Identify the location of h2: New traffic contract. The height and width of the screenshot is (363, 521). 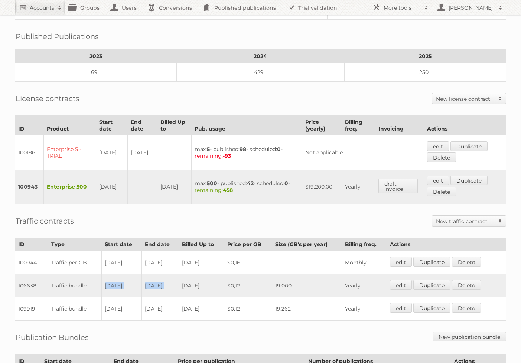
(465, 221).